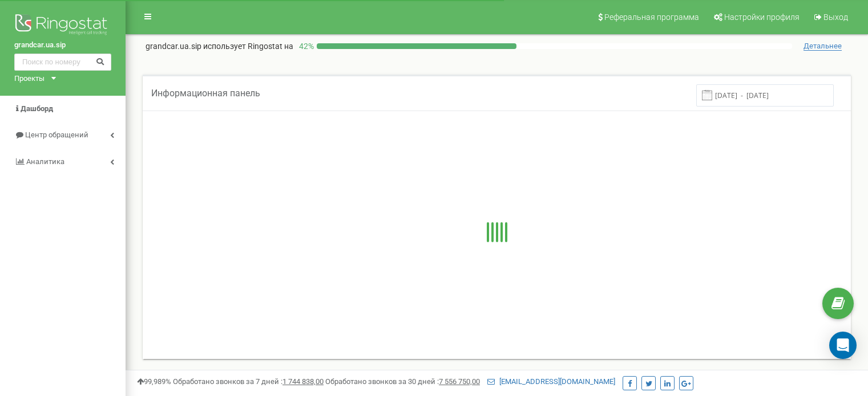  I want to click on span: Информационная панель, so click(206, 93).